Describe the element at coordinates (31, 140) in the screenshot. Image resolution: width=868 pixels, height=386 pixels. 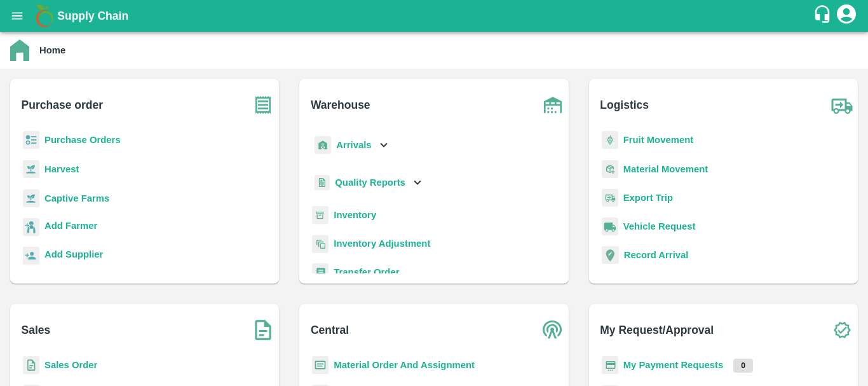
I see `img: reciept` at that location.